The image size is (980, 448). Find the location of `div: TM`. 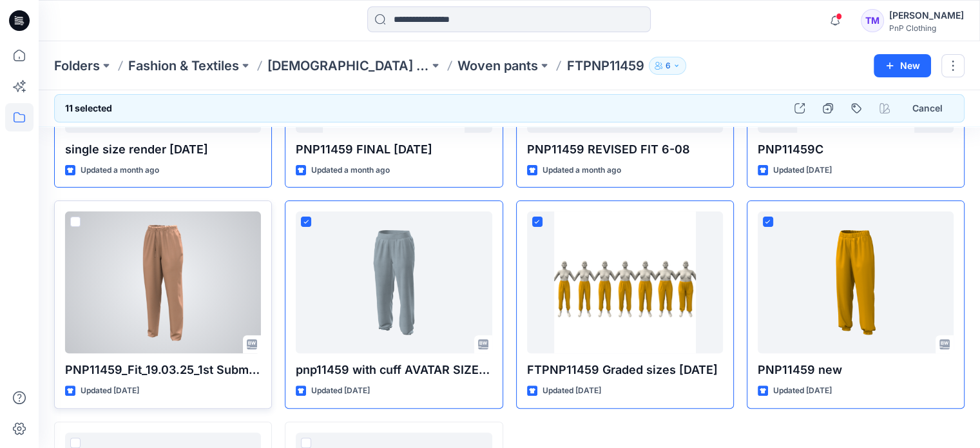

div: TM is located at coordinates (873, 21).